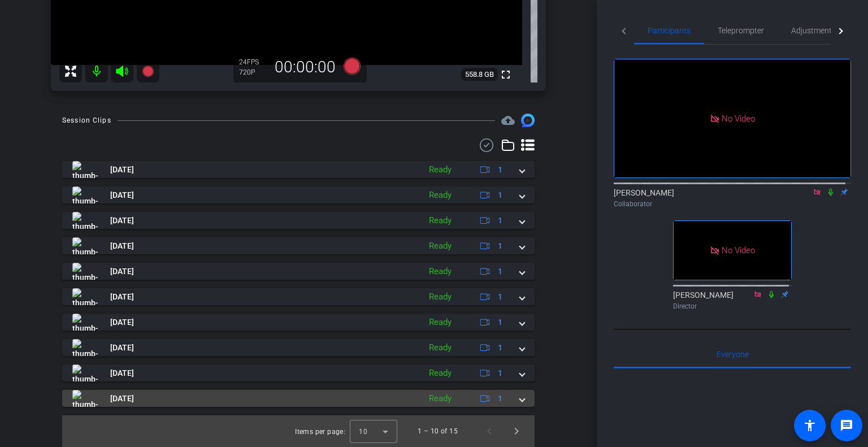  Describe the element at coordinates (87, 120) in the screenshot. I see `div: Session Clips` at that location.